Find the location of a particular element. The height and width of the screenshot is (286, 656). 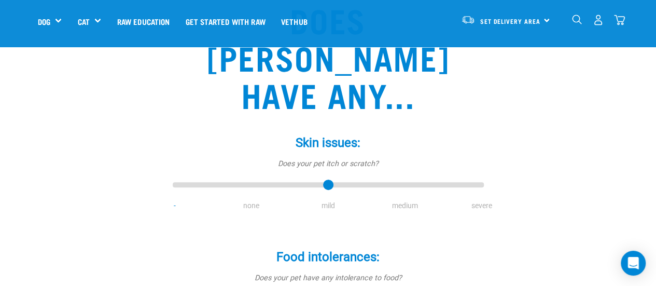

p: Does your pet have any intolerance to food? is located at coordinates (328, 278).